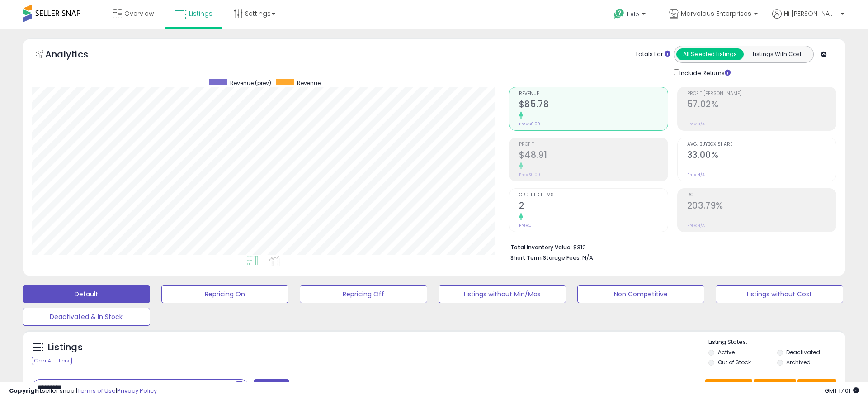 Image resolution: width=868 pixels, height=400 pixels. Describe the element at coordinates (670, 247) in the screenshot. I see `li: $312` at that location.